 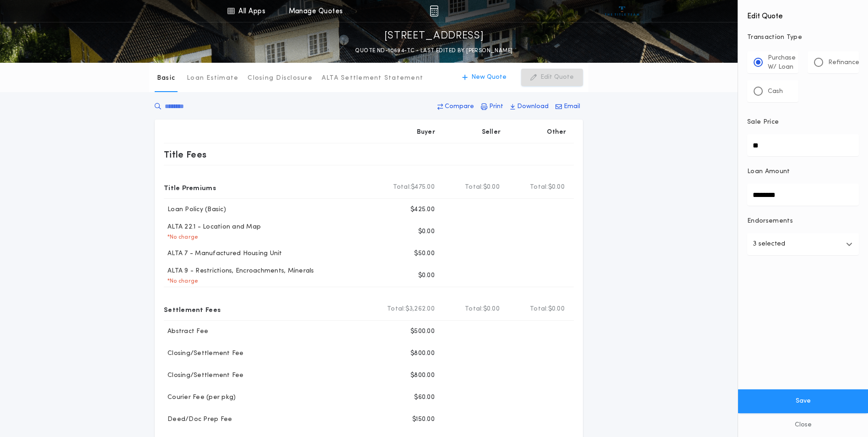 What do you see at coordinates (166, 79) in the screenshot?
I see `p: Basic` at bounding box center [166, 79].